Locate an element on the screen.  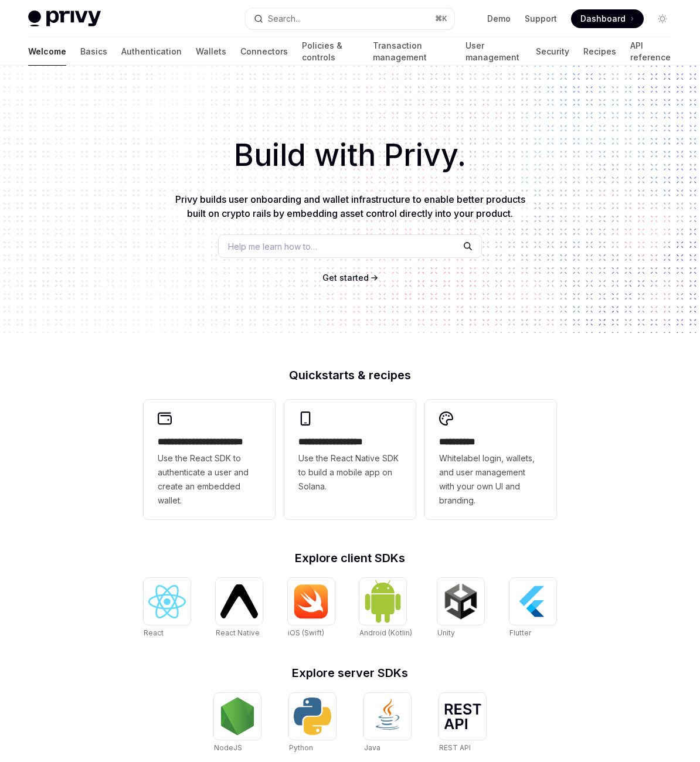
span: Use the React SDK to authenticate a user and create an embedded wallet. is located at coordinates (210, 479).